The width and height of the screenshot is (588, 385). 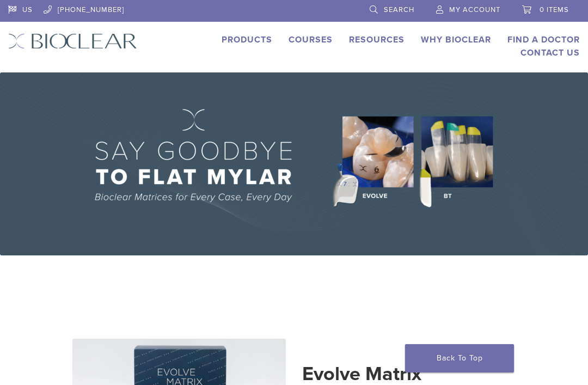 I want to click on a: Back To Top, so click(x=459, y=358).